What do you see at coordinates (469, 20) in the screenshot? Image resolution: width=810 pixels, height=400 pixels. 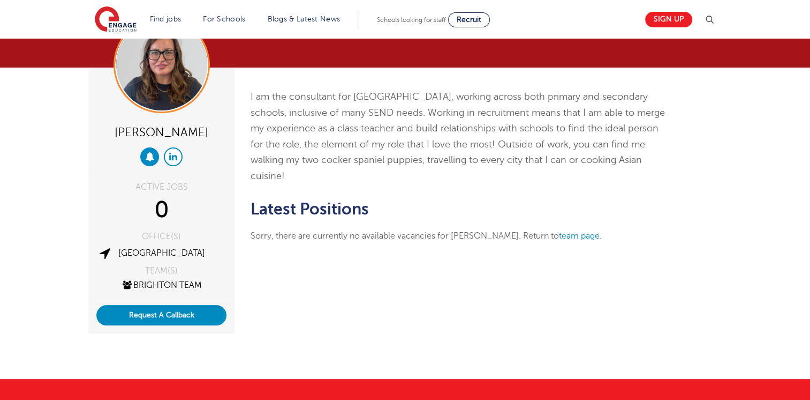 I see `a: Recruit` at bounding box center [469, 20].